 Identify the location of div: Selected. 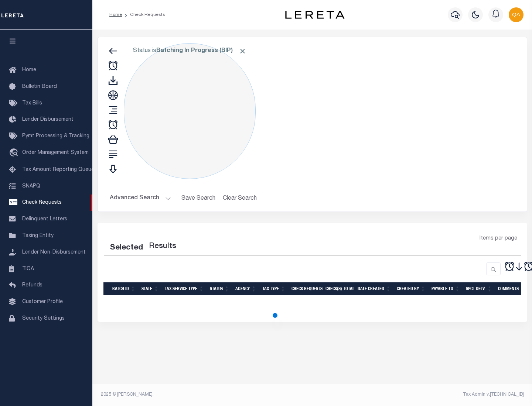
(126, 248).